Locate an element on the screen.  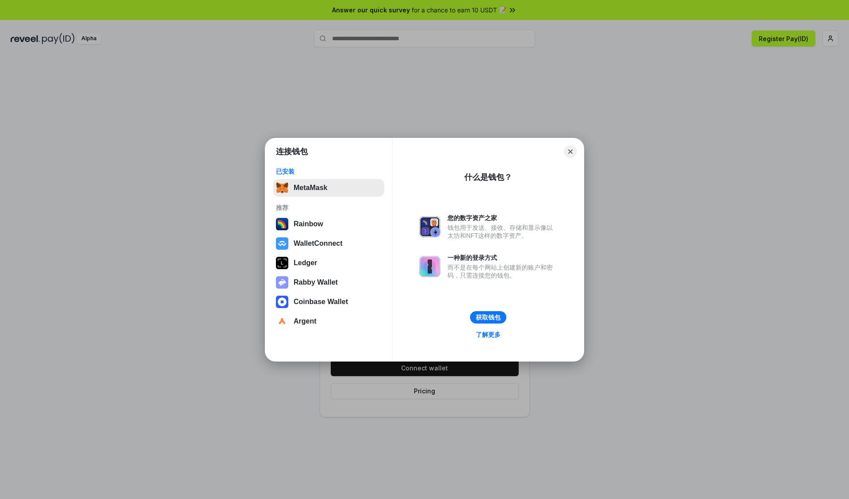
div: 您的数字资产之家 is located at coordinates (503, 218).